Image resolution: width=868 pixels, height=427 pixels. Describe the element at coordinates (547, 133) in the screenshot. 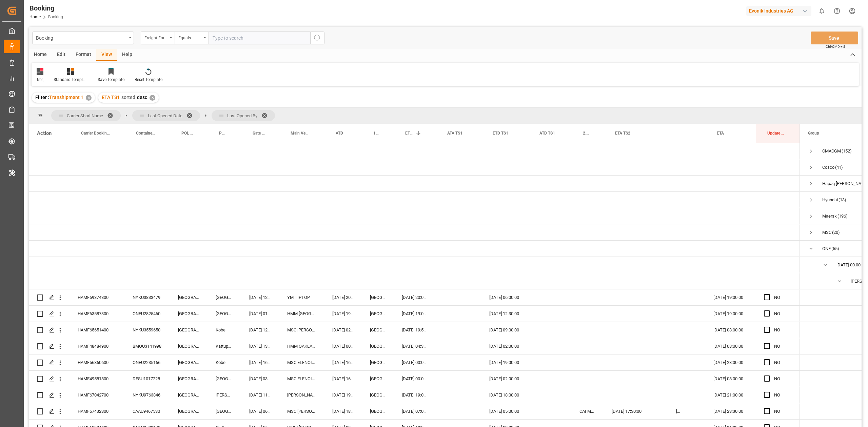

I see `span: ATD TS1` at that location.